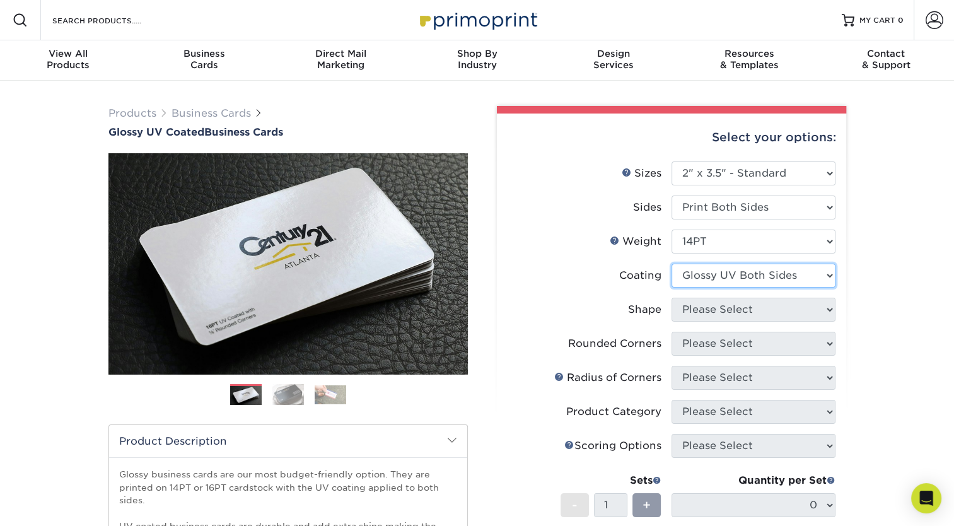 Image resolution: width=954 pixels, height=526 pixels. What do you see at coordinates (112, 20) in the screenshot?
I see `input: SEARCH PRODUCTS.....` at bounding box center [112, 20].